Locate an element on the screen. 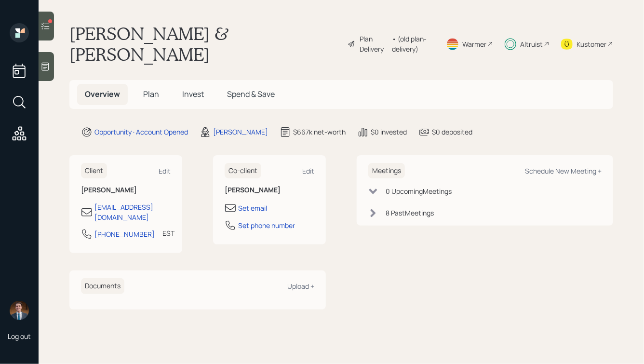 Image resolution: width=644 pixels, height=364 pixels. div: 0 Upcoming Meeting s is located at coordinates (418, 191).